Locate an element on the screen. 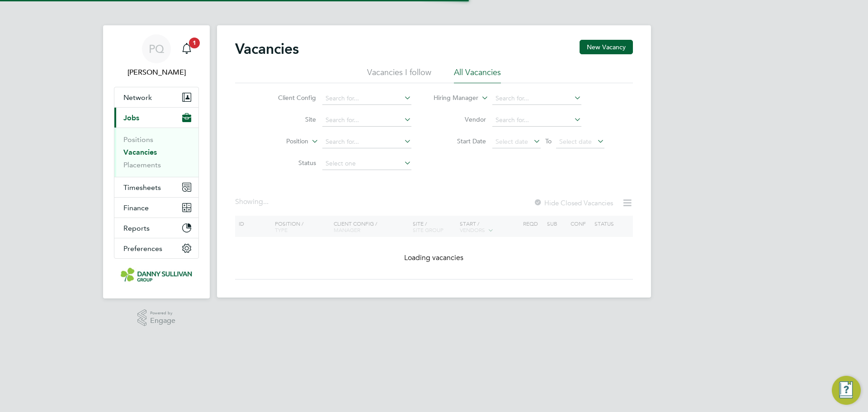 This screenshot has width=868, height=412. span: Reports is located at coordinates (137, 228).